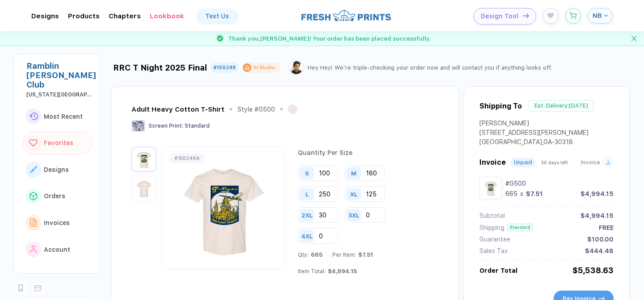  What do you see at coordinates (430, 67) in the screenshot?
I see `div: Hey Hey! We’re triple-checking your order now and will contact you if anything looks off.` at bounding box center [430, 67].